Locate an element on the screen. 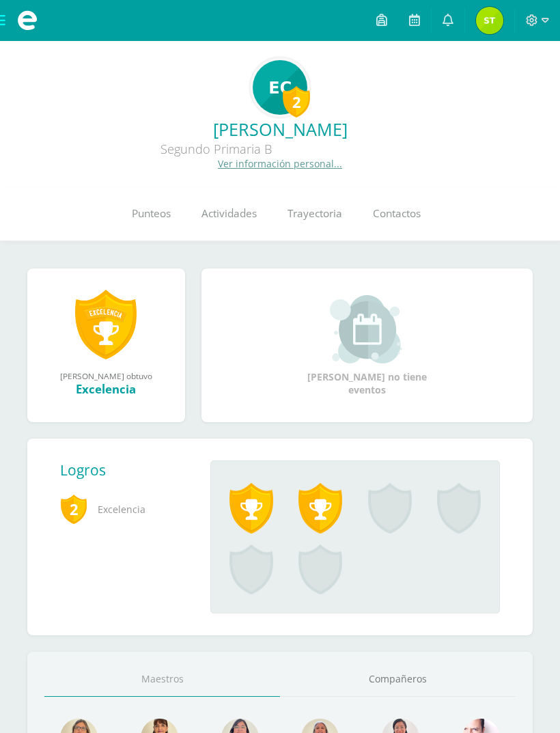  span: Actividades is located at coordinates (229, 213).